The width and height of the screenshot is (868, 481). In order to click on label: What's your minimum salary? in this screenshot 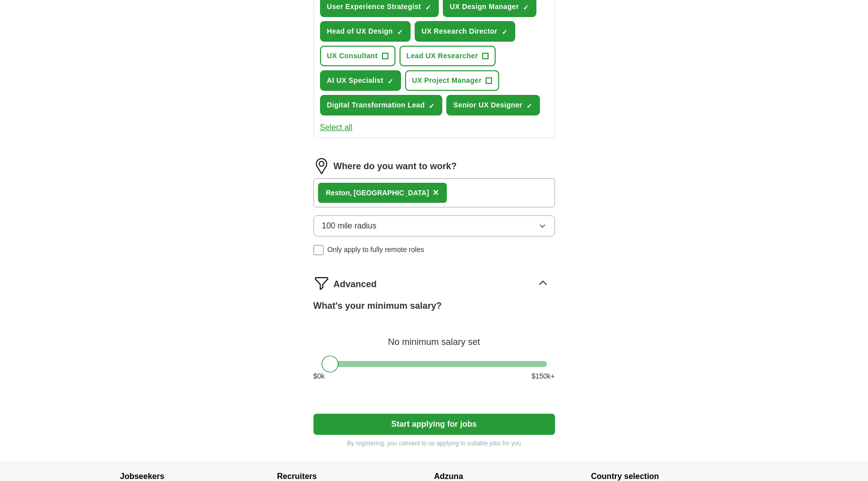, I will do `click(377, 306)`.